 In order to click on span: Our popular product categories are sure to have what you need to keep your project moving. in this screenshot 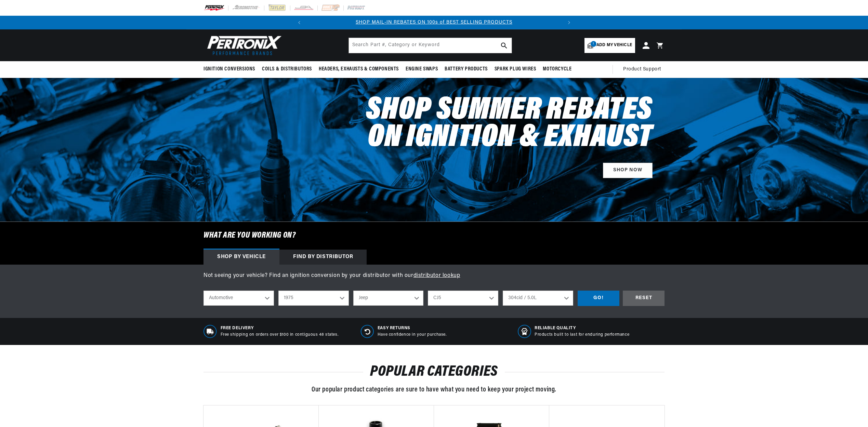, I will do `click(434, 390)`.